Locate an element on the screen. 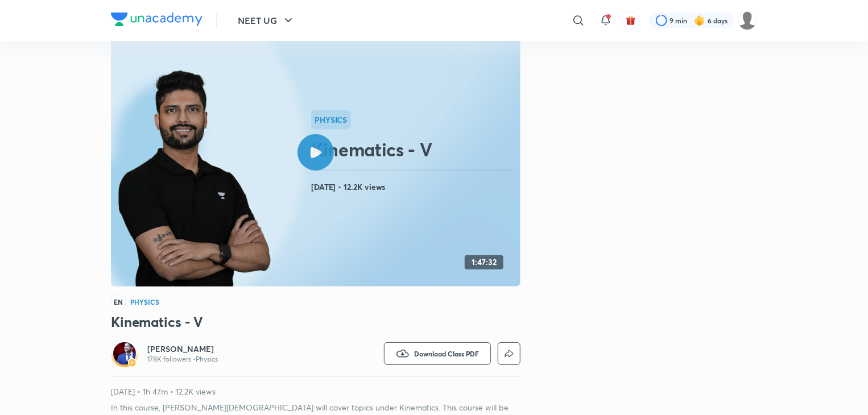 The width and height of the screenshot is (868, 415). button: NEET UG is located at coordinates (267, 20).